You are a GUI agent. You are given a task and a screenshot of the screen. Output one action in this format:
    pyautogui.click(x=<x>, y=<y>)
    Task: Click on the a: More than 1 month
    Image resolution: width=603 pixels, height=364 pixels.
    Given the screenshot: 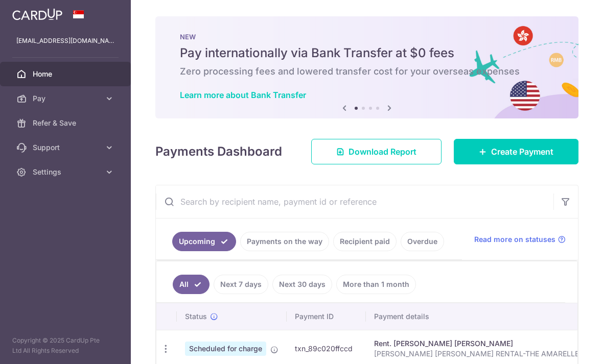 What is the action you would take?
    pyautogui.click(x=376, y=284)
    